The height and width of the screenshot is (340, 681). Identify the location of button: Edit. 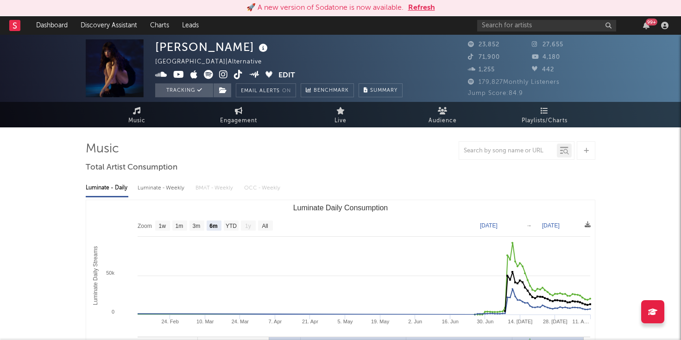
(287, 76).